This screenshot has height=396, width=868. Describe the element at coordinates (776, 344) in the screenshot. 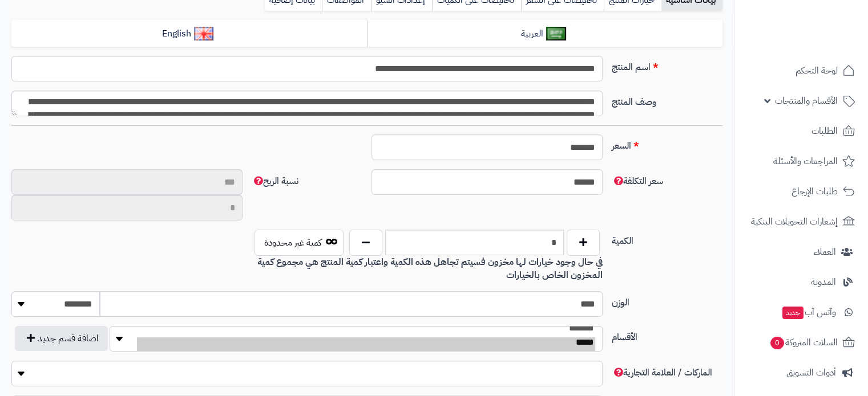

I see `span: 0` at that location.